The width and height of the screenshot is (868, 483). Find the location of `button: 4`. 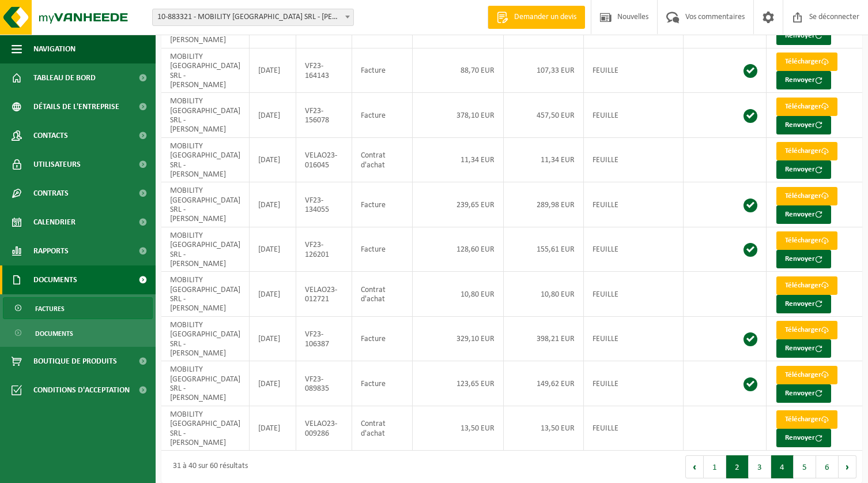

button: 4 is located at coordinates (782, 467).